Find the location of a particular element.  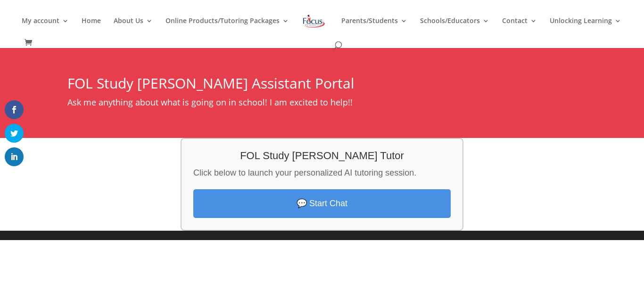

a: About Us is located at coordinates (133, 28).